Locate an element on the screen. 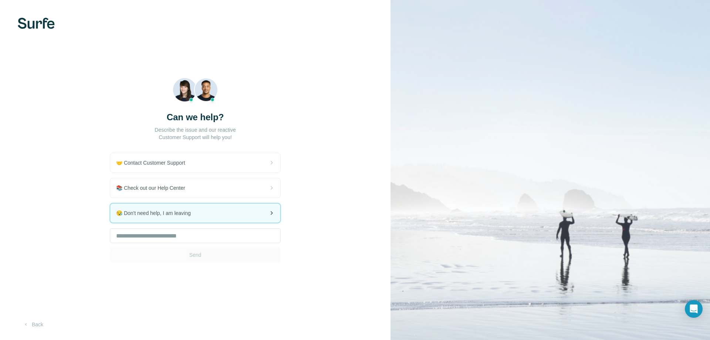  span: 🤝 Contact Customer Support is located at coordinates (154, 163).